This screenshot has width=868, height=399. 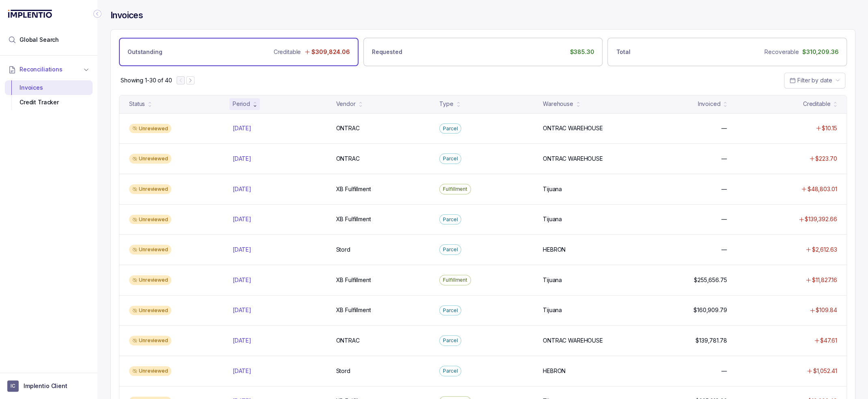 What do you see at coordinates (814, 80) in the screenshot?
I see `span: Filter by date` at bounding box center [814, 80].